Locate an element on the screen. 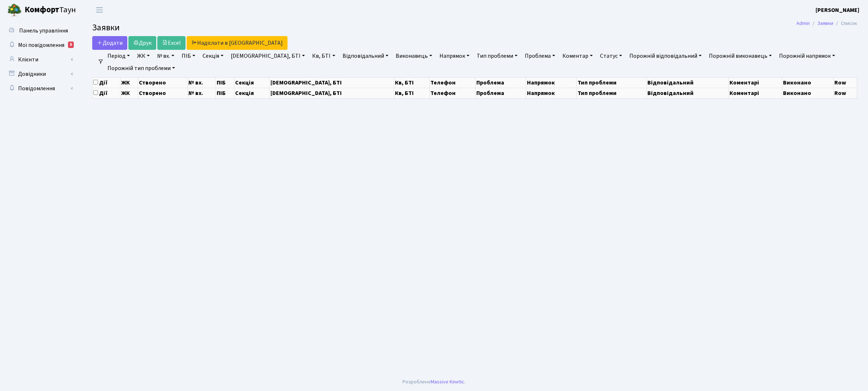 Image resolution: width=868 pixels, height=391 pixels. a: Виконавець is located at coordinates (414, 56).